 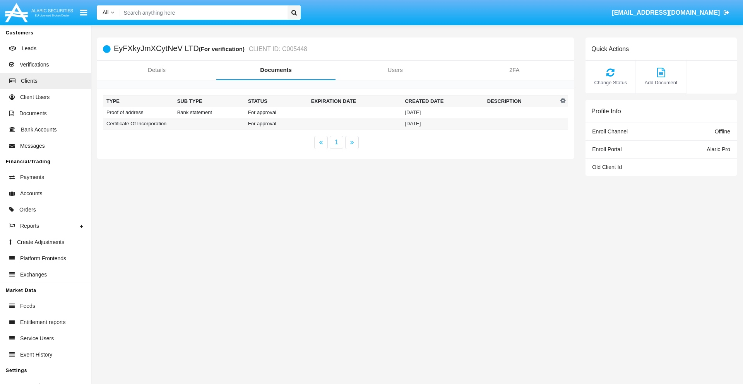 What do you see at coordinates (33, 113) in the screenshot?
I see `span: Documents` at bounding box center [33, 113].